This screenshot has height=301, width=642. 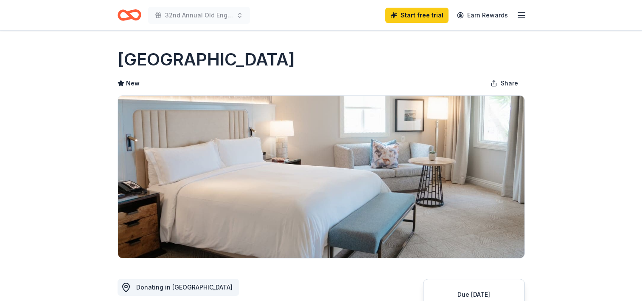 I want to click on button: Share, so click(x=504, y=83).